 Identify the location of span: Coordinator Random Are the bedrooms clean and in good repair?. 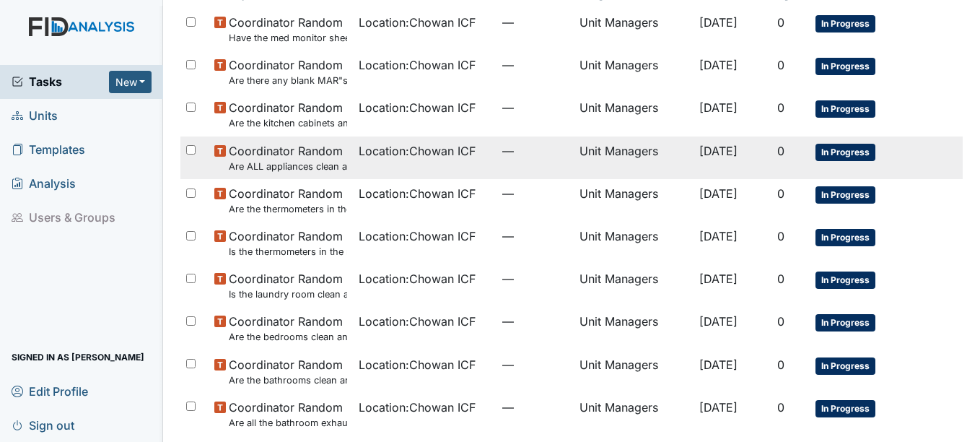
(288, 328).